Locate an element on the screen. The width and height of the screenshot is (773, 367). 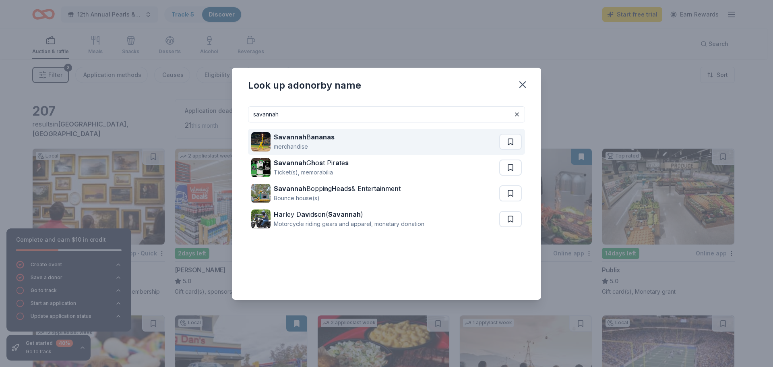
strong: h is located at coordinates (313, 163).